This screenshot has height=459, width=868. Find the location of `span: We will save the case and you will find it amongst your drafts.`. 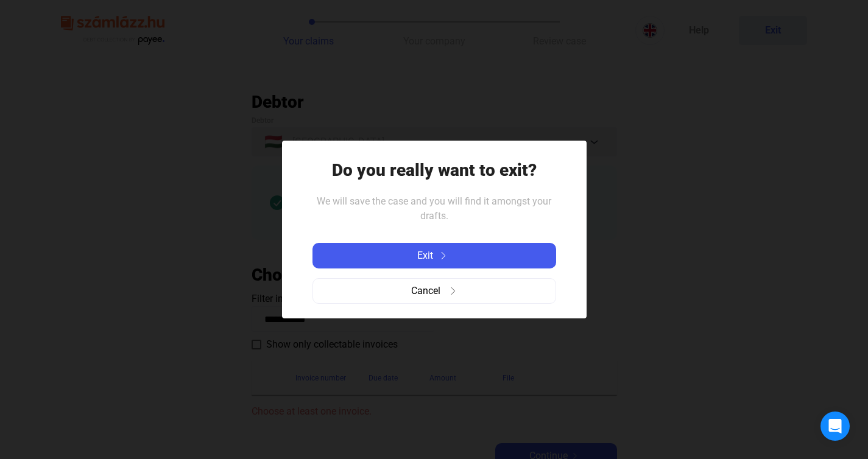

span: We will save the case and you will find it amongst your drafts. is located at coordinates (434, 208).